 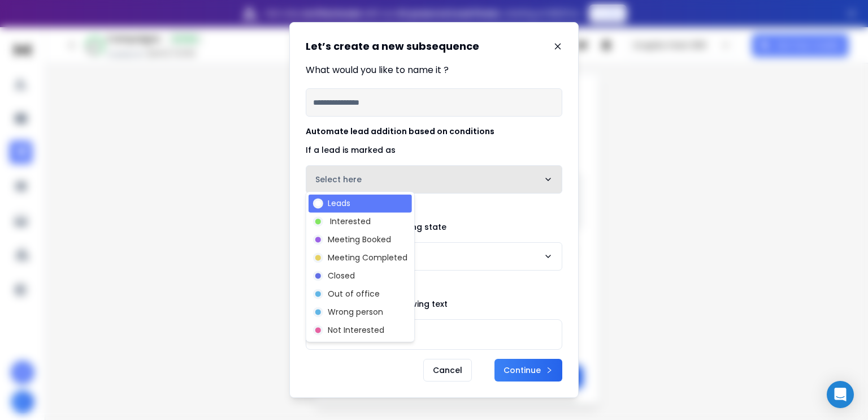 I want to click on p: Not Interested, so click(x=356, y=329).